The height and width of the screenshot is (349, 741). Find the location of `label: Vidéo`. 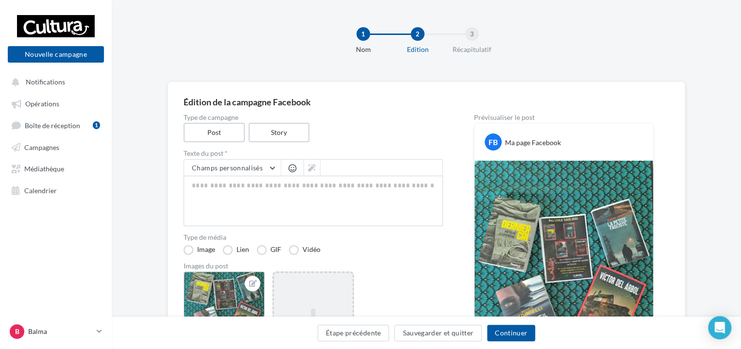

label: Vidéo is located at coordinates (304, 250).